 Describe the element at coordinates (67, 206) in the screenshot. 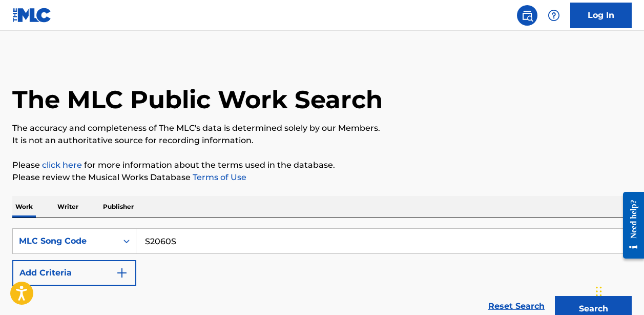

I see `p: Writer` at that location.